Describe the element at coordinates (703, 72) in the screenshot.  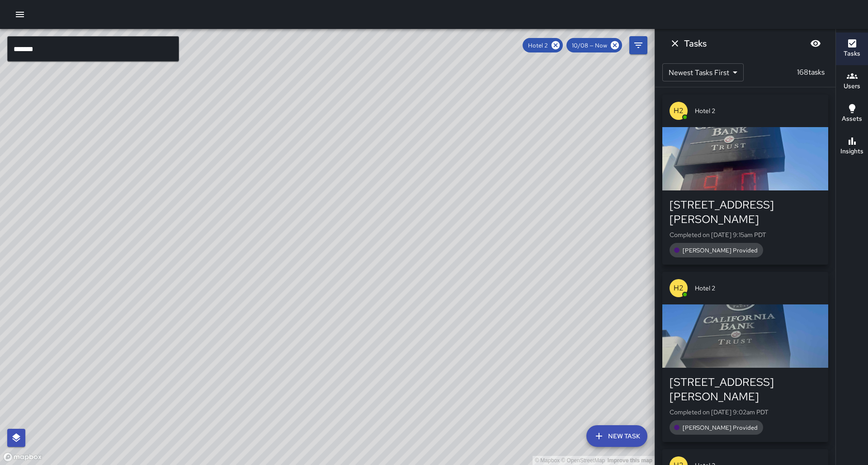
I see `div: Newest Tasks First` at that location.